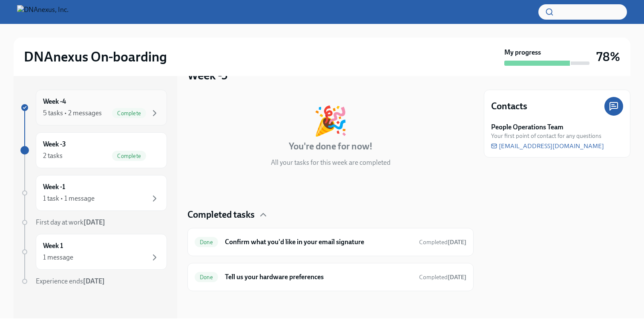  I want to click on h3: 78%, so click(608, 57).